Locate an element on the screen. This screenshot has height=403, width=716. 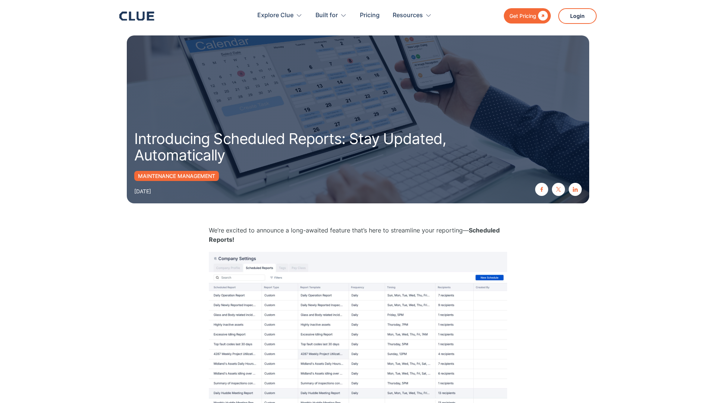
a: Get Pricing is located at coordinates (528, 16).